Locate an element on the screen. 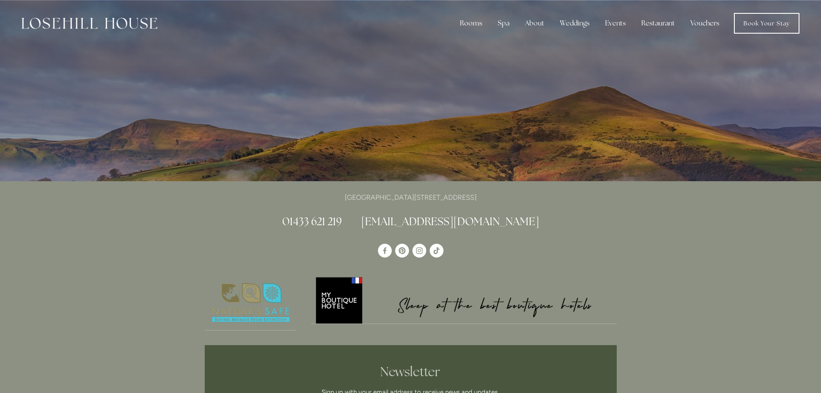  img: Losehill House is located at coordinates (89, 23).